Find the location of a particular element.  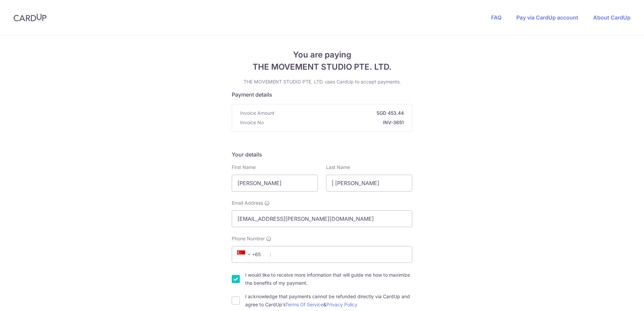

label: Last Name is located at coordinates (338, 167).